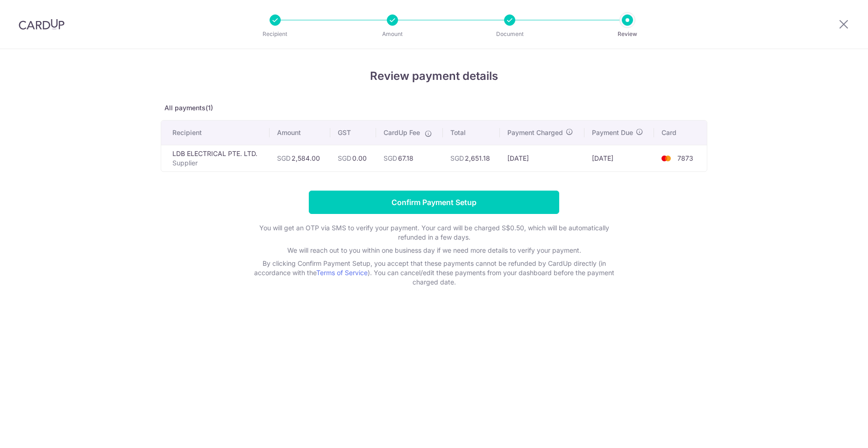 This screenshot has width=868, height=448. Describe the element at coordinates (41, 24) in the screenshot. I see `img: CardUp` at that location.